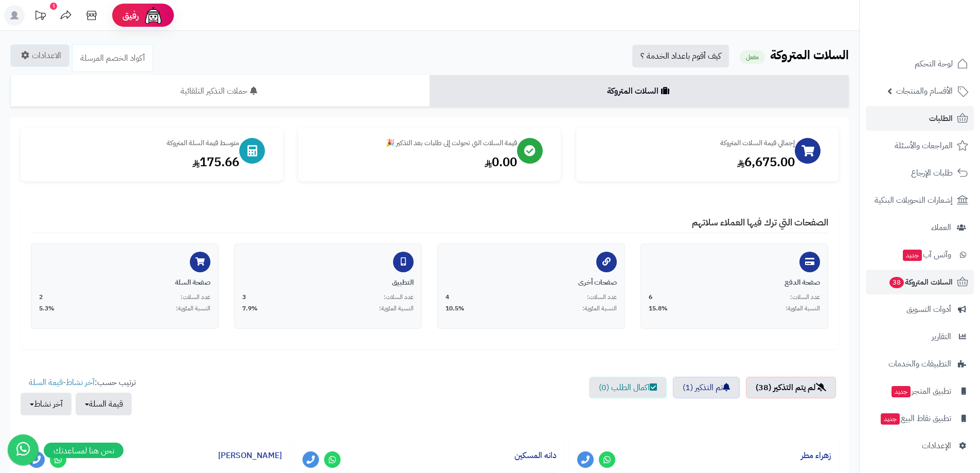  What do you see at coordinates (936, 446) in the screenshot?
I see `span: الإعدادات` at bounding box center [936, 446].